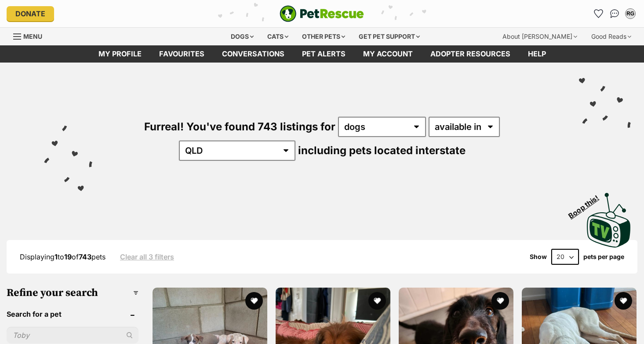 This screenshot has width=644, height=344. I want to click on div: Get pet support, so click(389, 37).